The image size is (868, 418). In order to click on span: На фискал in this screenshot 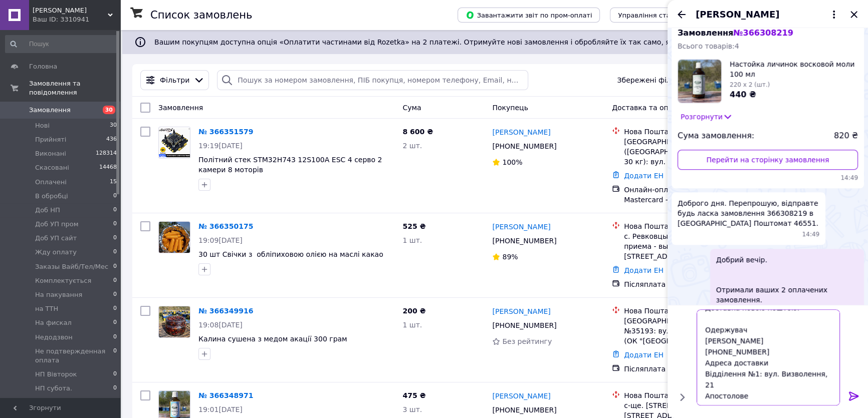, I will do `click(53, 323)`.